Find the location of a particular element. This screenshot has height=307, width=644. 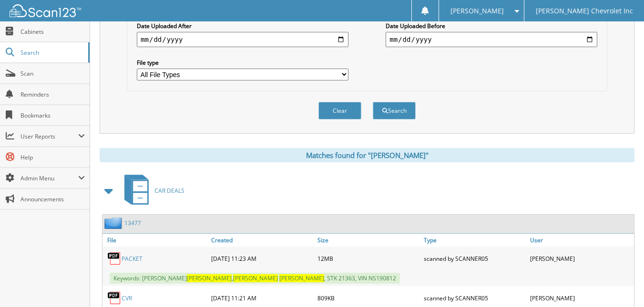

a: Size is located at coordinates (368, 240).